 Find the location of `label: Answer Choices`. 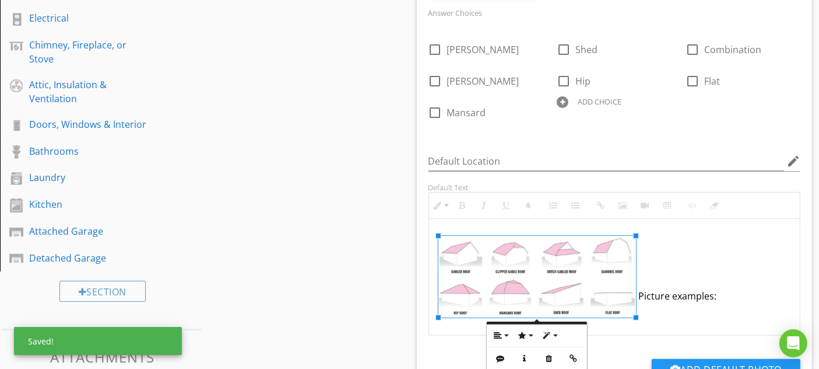

label: Answer Choices is located at coordinates (455, 13).